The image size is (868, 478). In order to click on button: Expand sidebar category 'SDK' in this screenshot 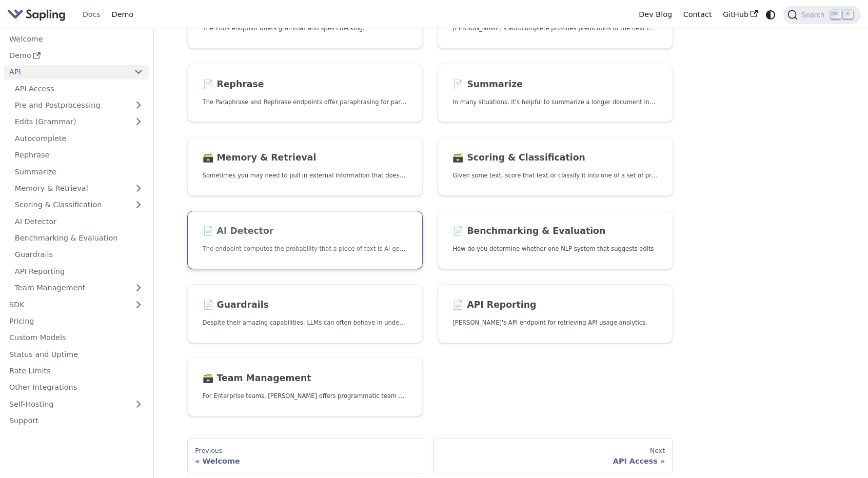, I will do `click(139, 305)`.